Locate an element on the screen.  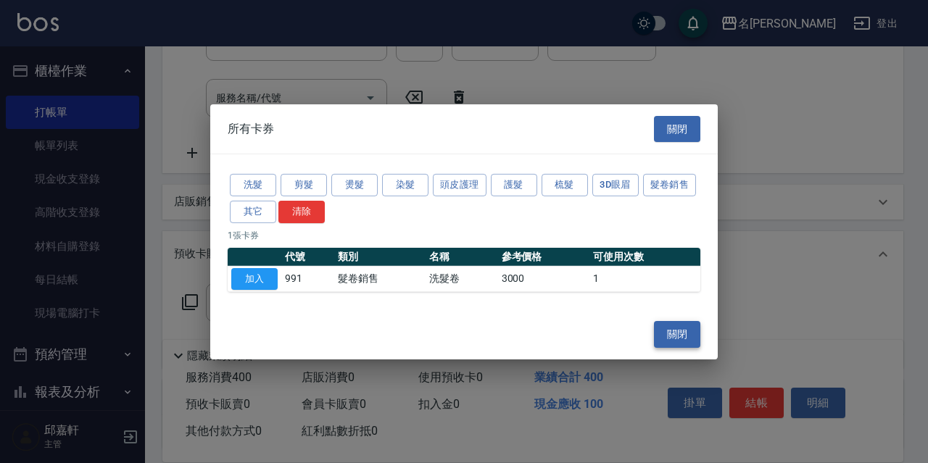
th: 名稱 is located at coordinates (462, 257).